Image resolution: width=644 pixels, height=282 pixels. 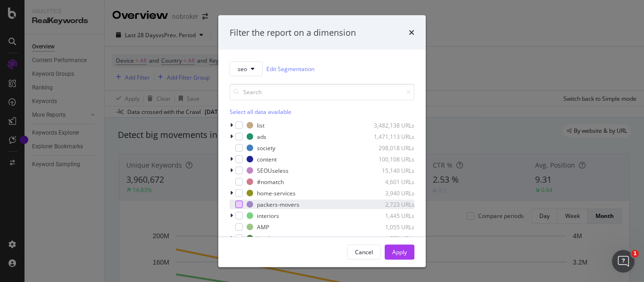 What do you see at coordinates (391, 181) in the screenshot?
I see `div: 4,601 URLs` at bounding box center [391, 181].